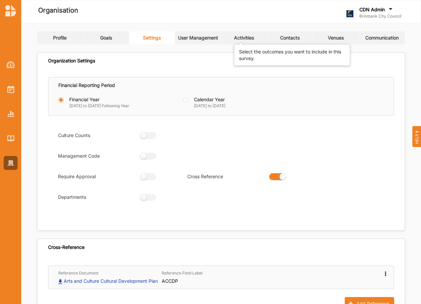  Describe the element at coordinates (11, 114) in the screenshot. I see `a: Reports` at that location.